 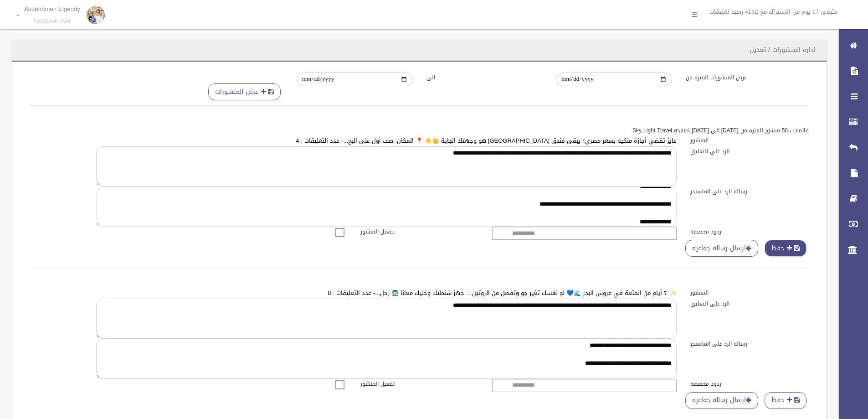 What do you see at coordinates (502, 293) in the screenshot?
I see `lable: ✨ ٣ أيام من المتعة في عروس البحر 🌊💙 لو نفسك تغير جو وتفصل من الروتين… جهز شنطتك وخليك معانا 🚍 رحل...` at bounding box center [502, 293].